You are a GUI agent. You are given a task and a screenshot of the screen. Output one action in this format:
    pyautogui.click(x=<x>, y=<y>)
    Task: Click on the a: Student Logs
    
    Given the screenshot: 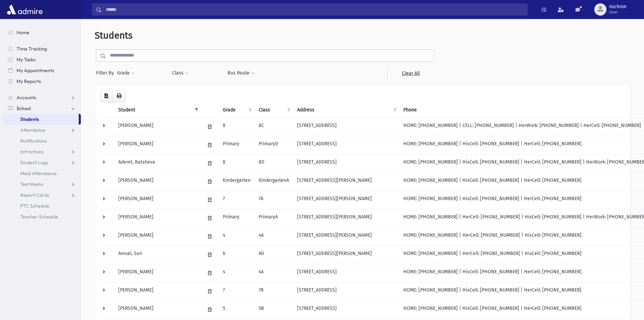 What is the action you would take?
    pyautogui.click(x=41, y=162)
    